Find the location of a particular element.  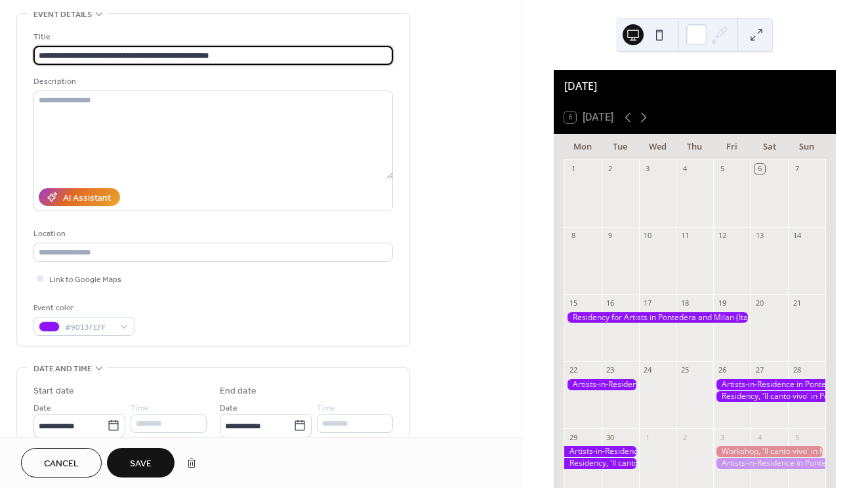

button: AI Assistant is located at coordinates (79, 197).